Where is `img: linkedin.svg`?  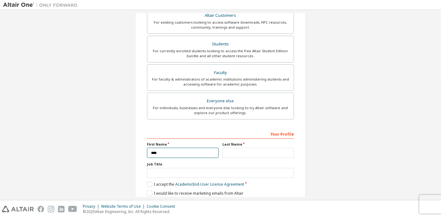
img: linkedin.svg is located at coordinates (61, 209).